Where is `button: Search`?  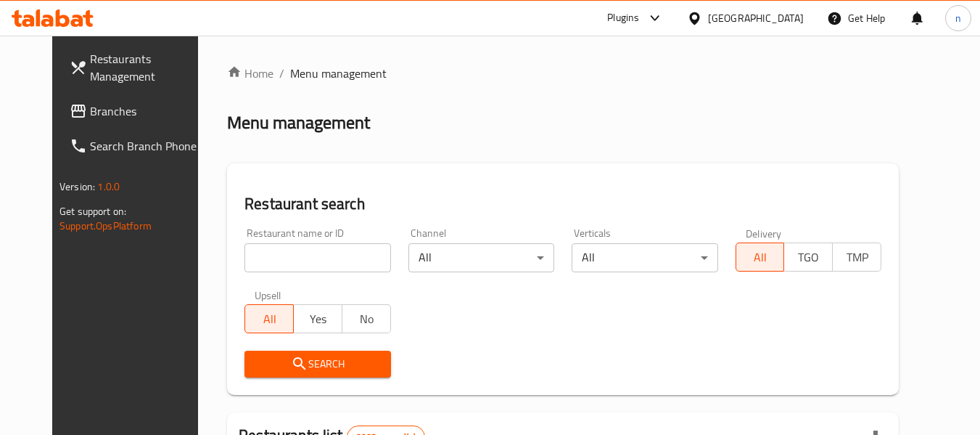
button: Search is located at coordinates (317, 364).